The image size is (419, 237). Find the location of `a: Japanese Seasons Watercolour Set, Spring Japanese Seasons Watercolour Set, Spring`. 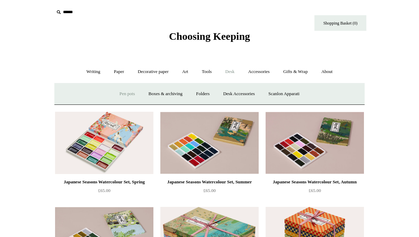

a: Japanese Seasons Watercolour Set, Spring Japanese Seasons Watercolour Set, Spring is located at coordinates (104, 143).